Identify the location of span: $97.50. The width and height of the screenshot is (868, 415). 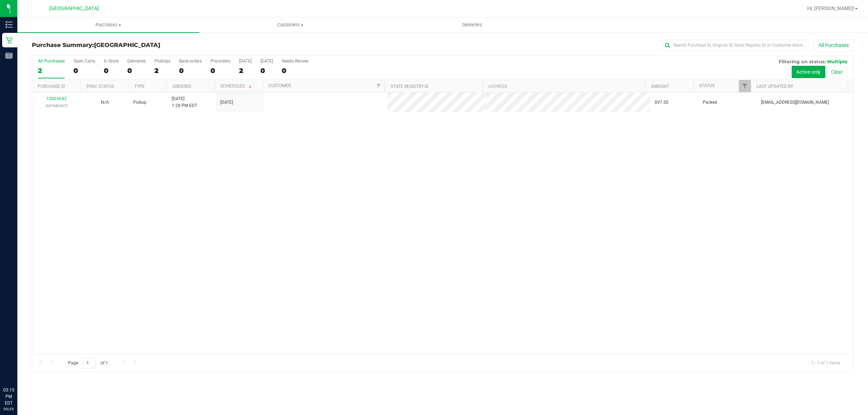
(661, 103).